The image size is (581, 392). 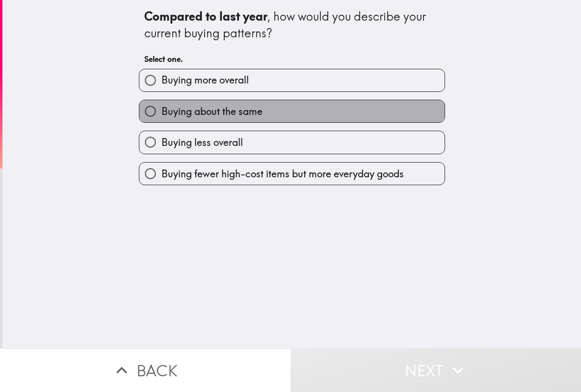 I want to click on span: Buying about the same, so click(x=212, y=112).